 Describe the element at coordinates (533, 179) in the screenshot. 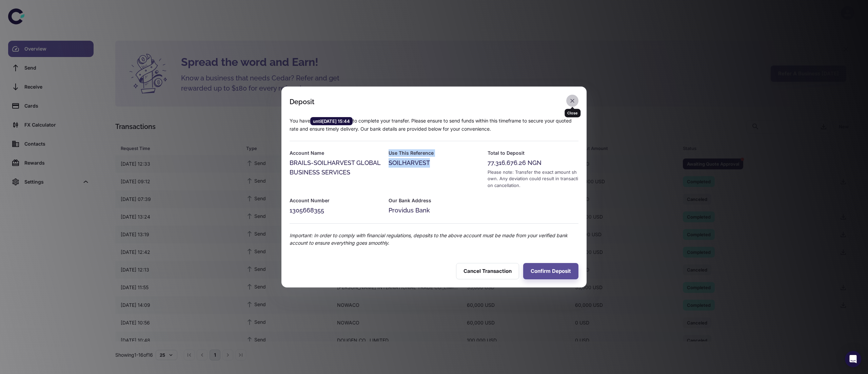

I see `div: Please note: Transfer the exact amount shown. Any deviation could result in transaction cancellat...` at that location.